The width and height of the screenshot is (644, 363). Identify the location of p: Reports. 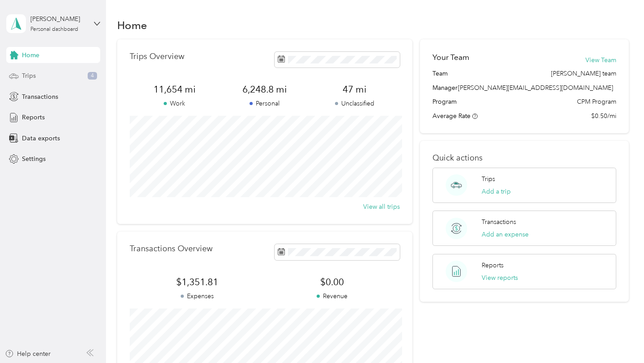
(492, 265).